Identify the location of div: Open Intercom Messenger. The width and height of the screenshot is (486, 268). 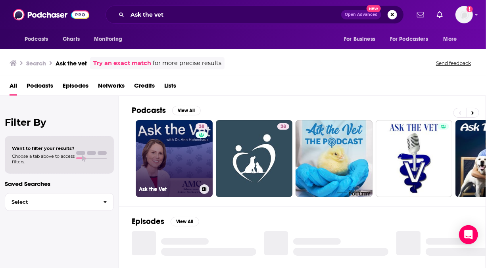
(469, 235).